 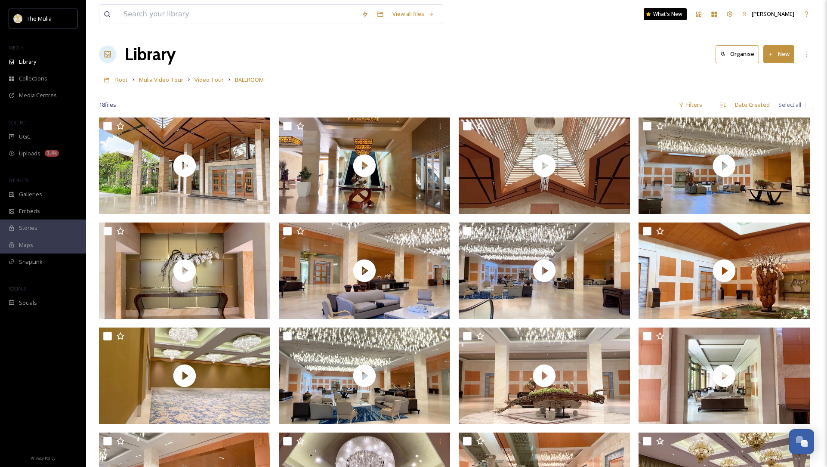 What do you see at coordinates (789, 105) in the screenshot?
I see `span: Select all` at bounding box center [789, 105].